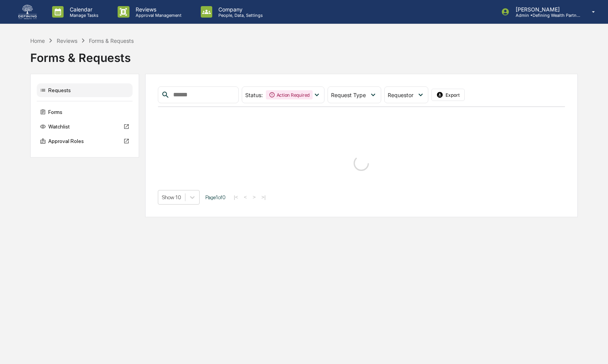 The image size is (608, 364). I want to click on div: Requests, so click(85, 90).